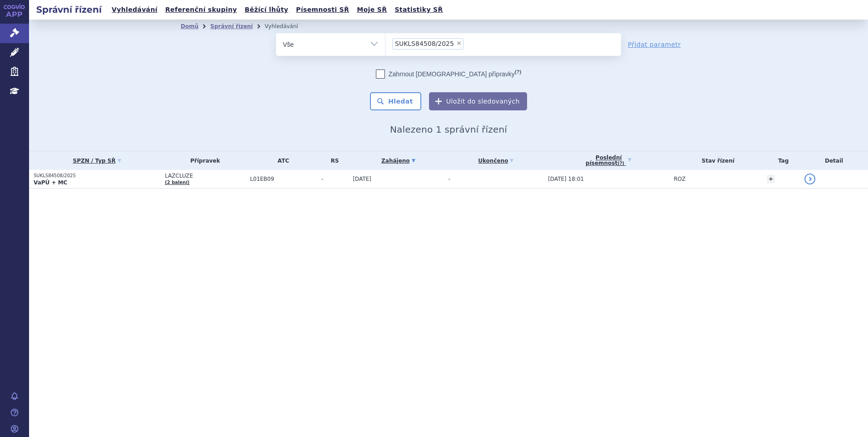 This screenshot has height=437, width=868. What do you see at coordinates (810, 179) in the screenshot?
I see `a: detail` at bounding box center [810, 179].